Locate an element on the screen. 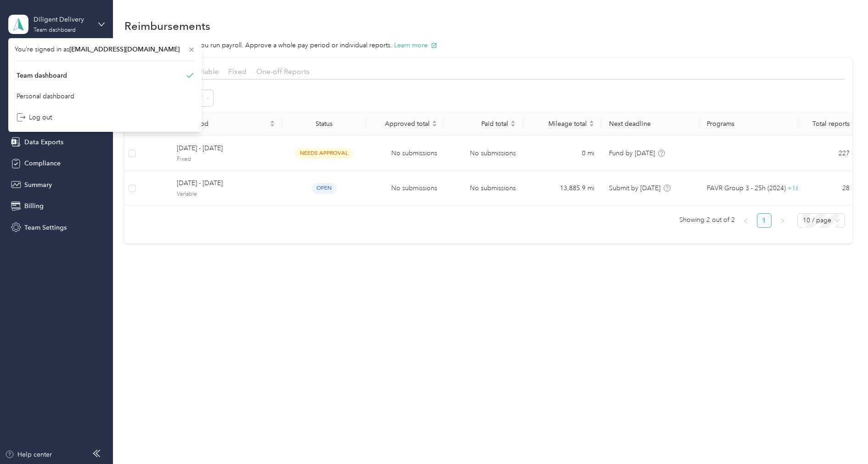 The height and width of the screenshot is (464, 868). h1: Reimbursements is located at coordinates (167, 26).